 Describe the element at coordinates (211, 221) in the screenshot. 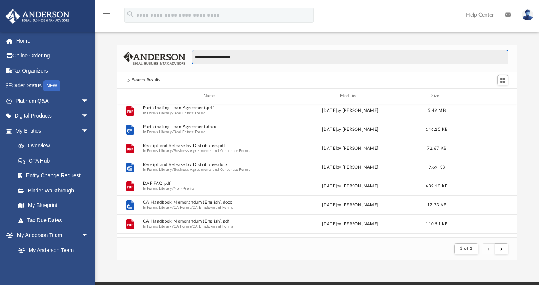

I see `button: CA Handbook Memorandum (English).pdf` at that location.